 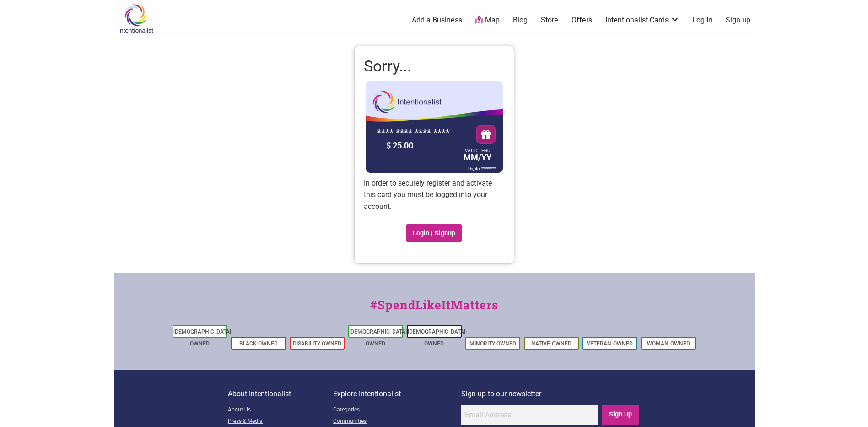 I want to click on li: Intentionalist Cards, so click(x=642, y=20).